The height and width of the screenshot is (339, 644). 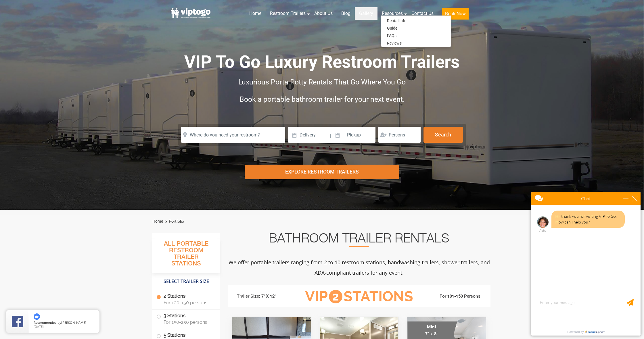 What do you see at coordinates (392, 36) in the screenshot?
I see `a: FAQs` at bounding box center [392, 36].